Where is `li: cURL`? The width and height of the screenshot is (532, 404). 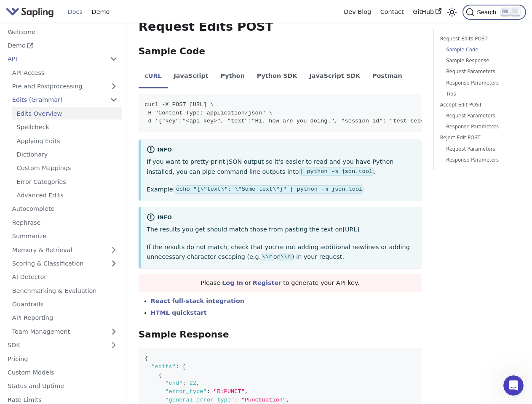
li: cURL is located at coordinates (153, 77).